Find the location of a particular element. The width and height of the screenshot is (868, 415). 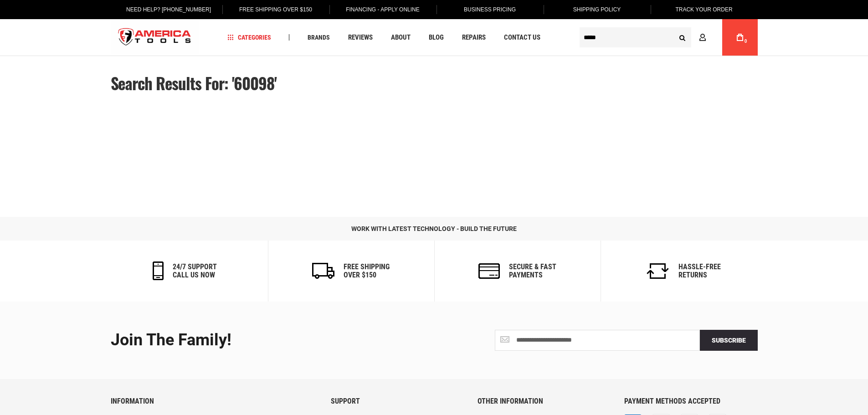

h6: 24/7 support call us now is located at coordinates (194, 270).